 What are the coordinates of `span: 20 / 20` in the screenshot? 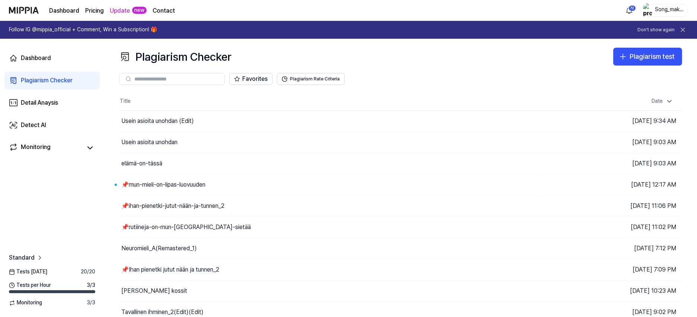 It's located at (88, 272).